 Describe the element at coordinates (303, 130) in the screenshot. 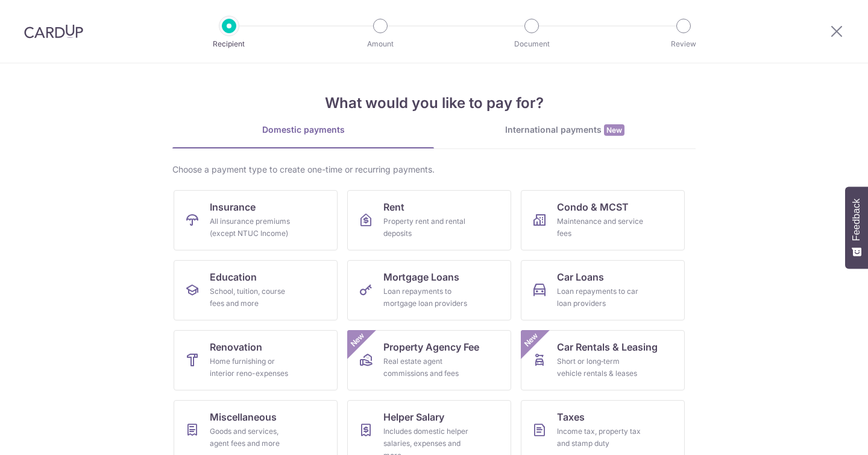

I see `div: Domestic payments` at that location.